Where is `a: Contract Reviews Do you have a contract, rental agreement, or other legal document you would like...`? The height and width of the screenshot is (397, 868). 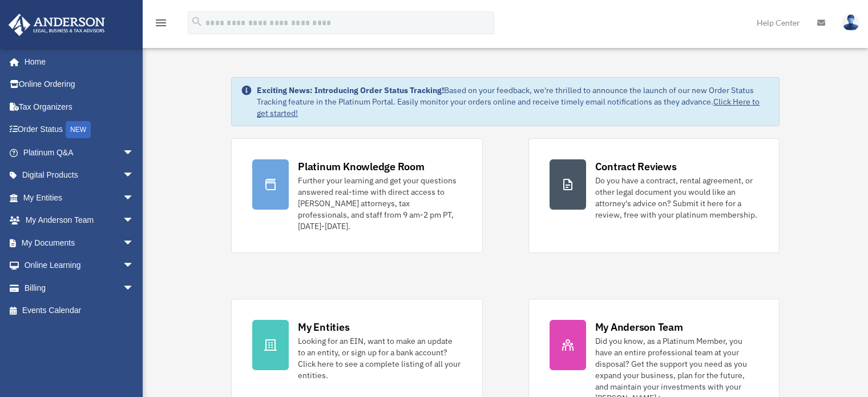
a: Contract Reviews Do you have a contract, rental agreement, or other legal document you would like... is located at coordinates (654, 195).